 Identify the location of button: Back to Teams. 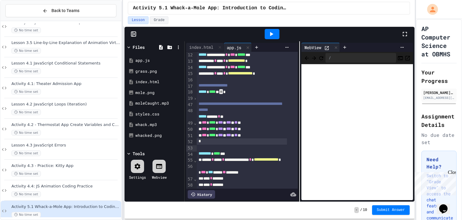
(61, 11).